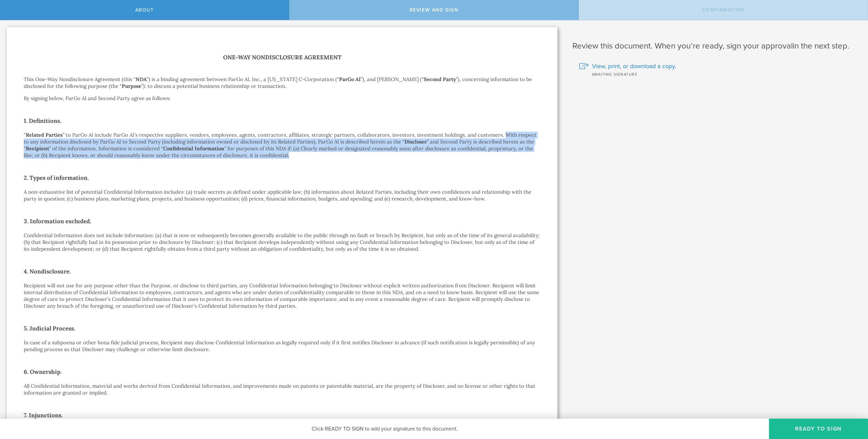  I want to click on strong: Purpose, so click(132, 86).